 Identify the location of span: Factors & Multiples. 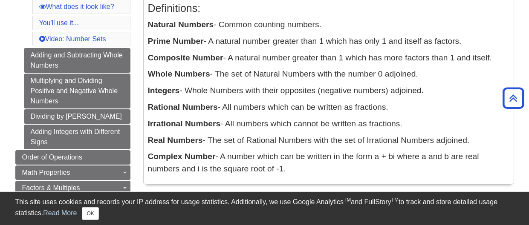
(51, 188).